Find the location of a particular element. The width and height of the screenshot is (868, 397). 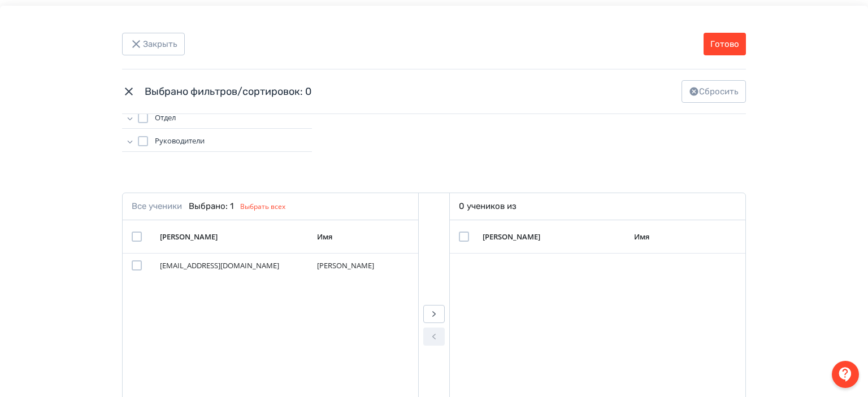

button: Сбросить is located at coordinates (714, 92).